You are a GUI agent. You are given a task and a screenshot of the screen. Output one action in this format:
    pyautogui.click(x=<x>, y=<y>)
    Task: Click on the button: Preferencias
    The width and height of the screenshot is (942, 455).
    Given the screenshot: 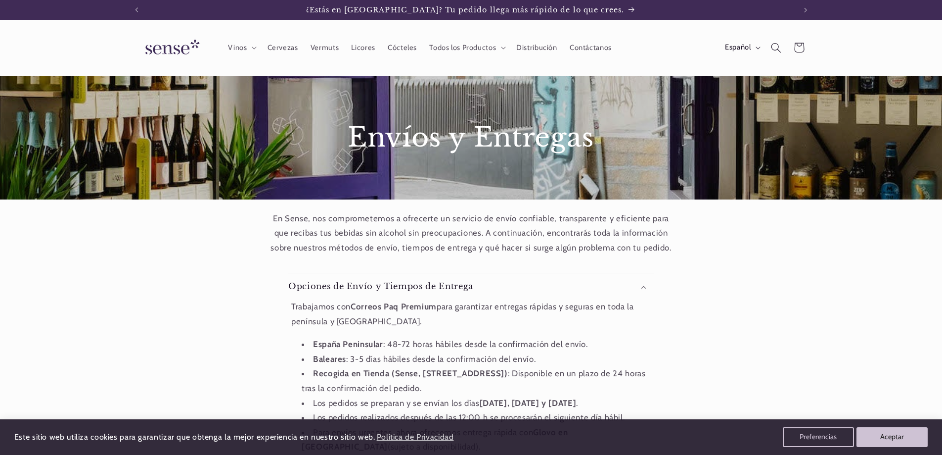 What is the action you would take?
    pyautogui.click(x=819, y=437)
    